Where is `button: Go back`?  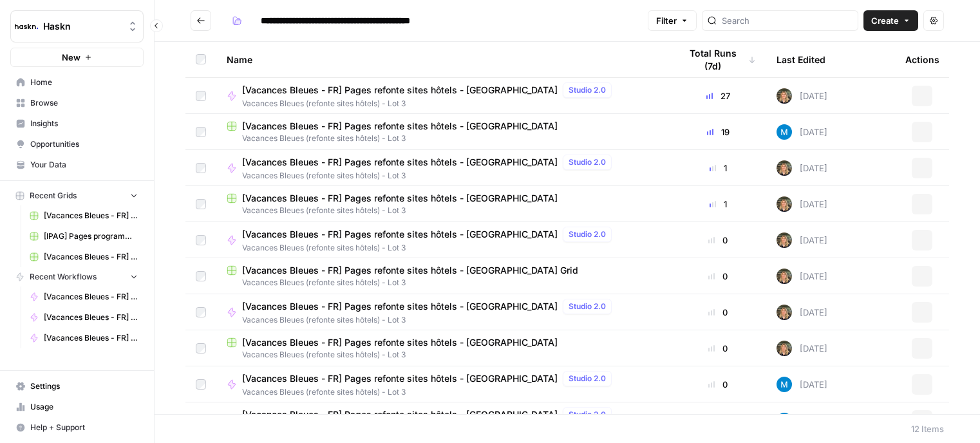
button: Go back is located at coordinates (201, 21).